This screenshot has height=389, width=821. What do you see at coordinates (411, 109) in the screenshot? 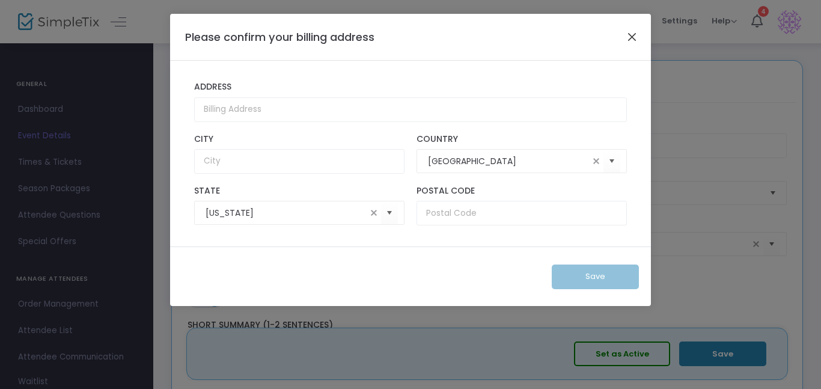
I see `input: Billing Address` at bounding box center [411, 109].